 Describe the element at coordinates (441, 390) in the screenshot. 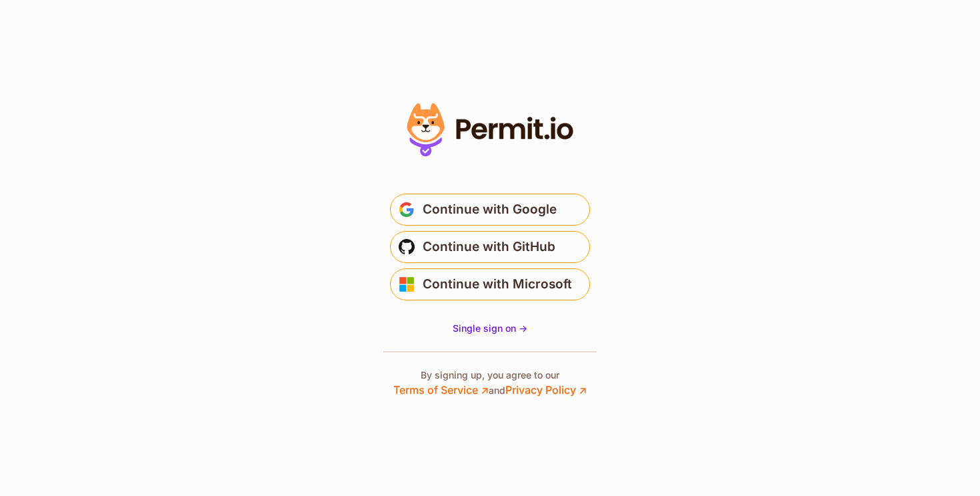

I see `a: Terms of Service ↗` at that location.